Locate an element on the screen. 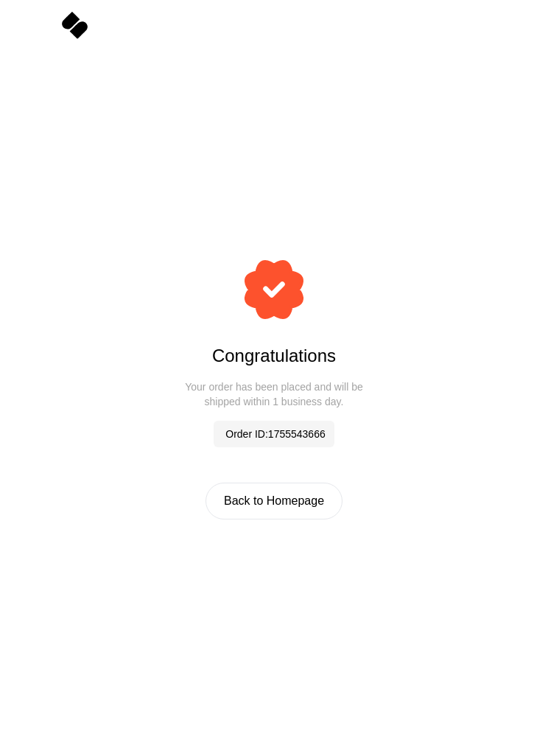 This screenshot has height=756, width=548. h2: Your order has been placed and will be shipped within 1 business day. is located at coordinates (274, 394).